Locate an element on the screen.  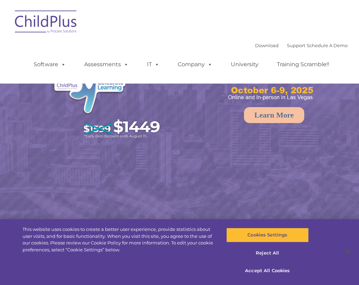
a: Learn More is located at coordinates (274, 115).